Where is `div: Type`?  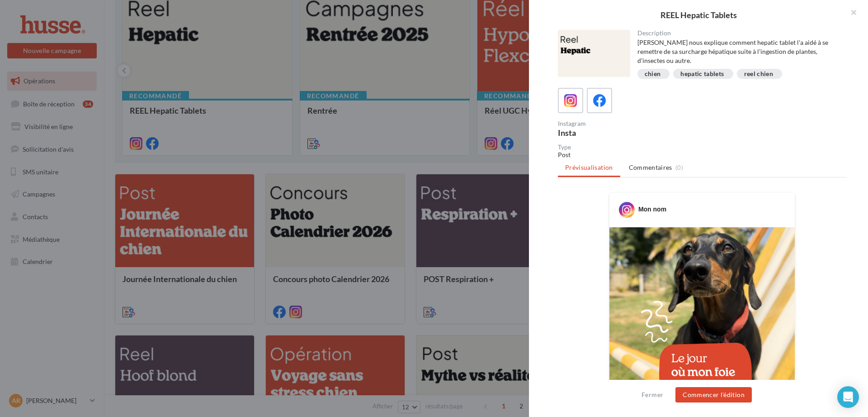 div: Type is located at coordinates (703, 147).